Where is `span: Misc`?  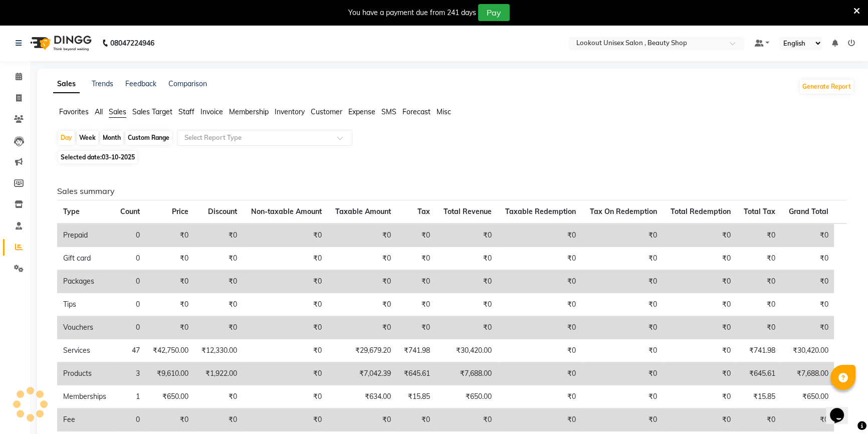 span: Misc is located at coordinates (444, 112).